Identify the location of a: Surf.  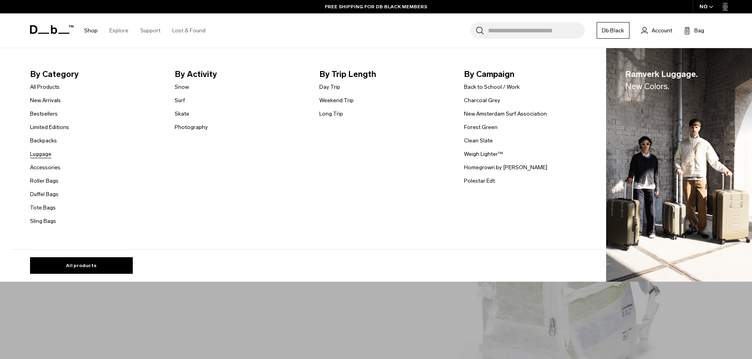
(180, 100).